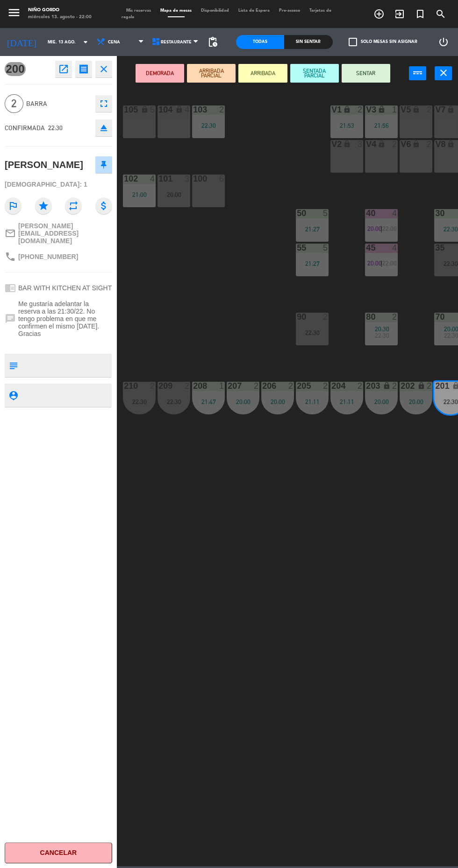 The width and height of the screenshot is (458, 868). Describe the element at coordinates (10, 257) in the screenshot. I see `i: phone` at that location.